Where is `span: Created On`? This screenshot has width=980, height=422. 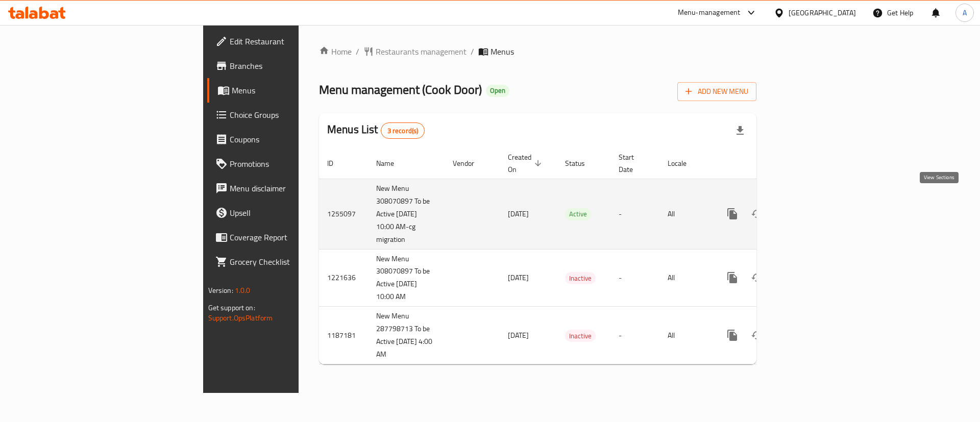
span: Created On is located at coordinates (526, 163).